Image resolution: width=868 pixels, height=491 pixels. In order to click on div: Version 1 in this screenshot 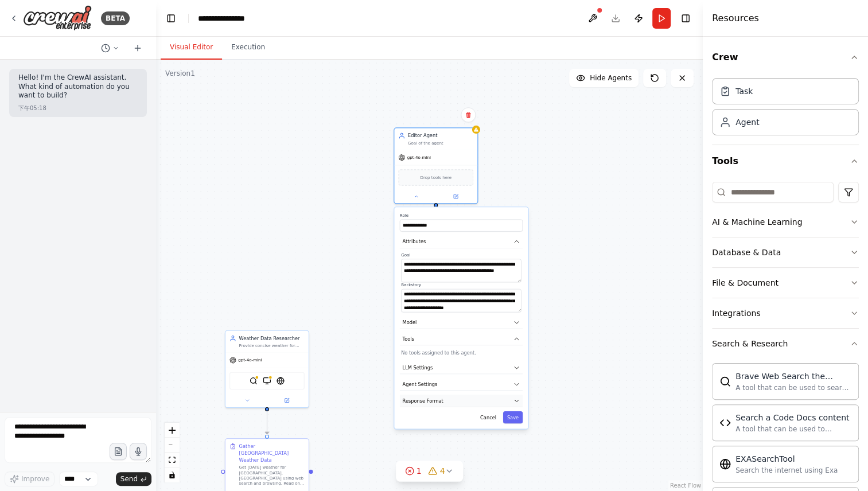, I will do `click(180, 73)`.